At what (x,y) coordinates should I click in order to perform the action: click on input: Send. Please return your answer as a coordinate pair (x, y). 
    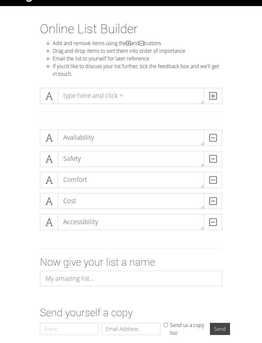
    Looking at the image, I should click on (220, 329).